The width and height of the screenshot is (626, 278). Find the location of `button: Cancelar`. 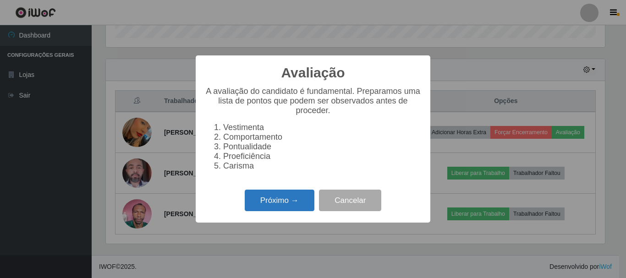

button: Cancelar is located at coordinates (350, 200).